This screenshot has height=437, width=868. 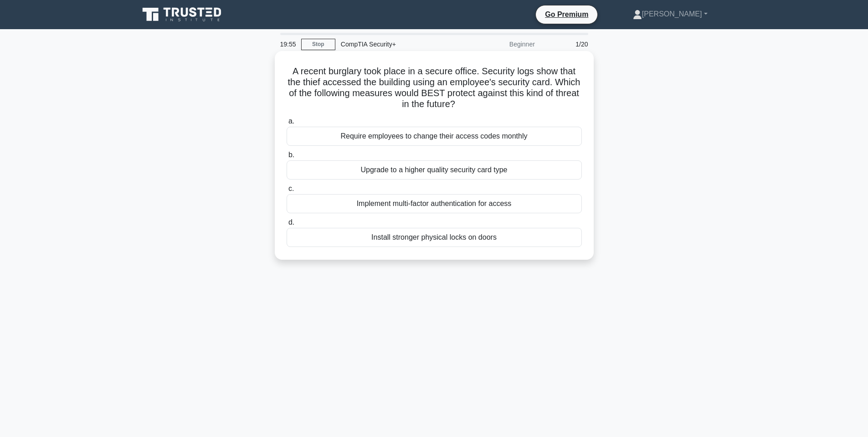 I want to click on div: Implement multi-factor authentication for access, so click(x=434, y=204).